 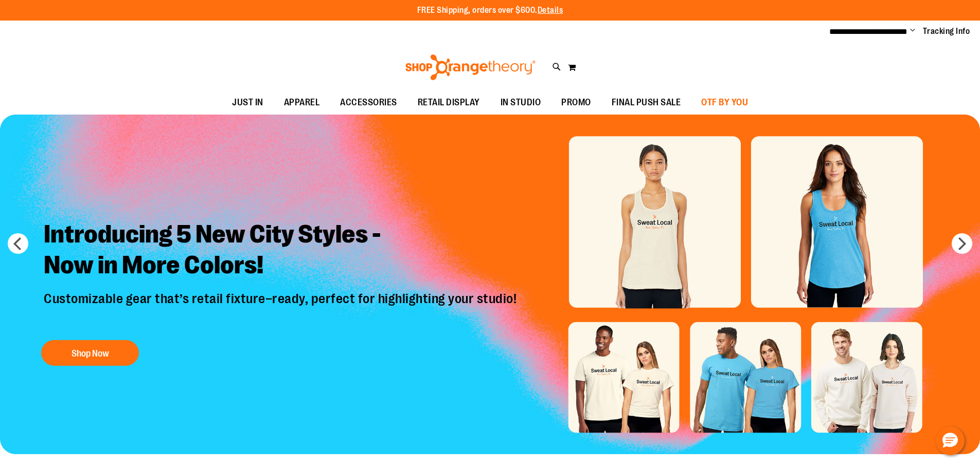 I want to click on a: ACCESSORIES, so click(x=368, y=103).